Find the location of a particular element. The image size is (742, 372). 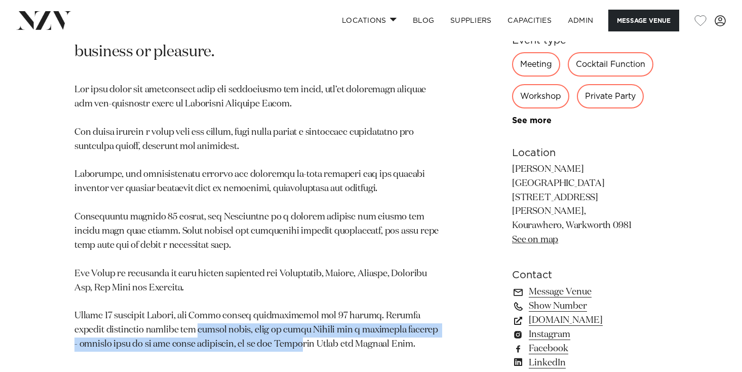

button: Message Venue is located at coordinates (644, 20).